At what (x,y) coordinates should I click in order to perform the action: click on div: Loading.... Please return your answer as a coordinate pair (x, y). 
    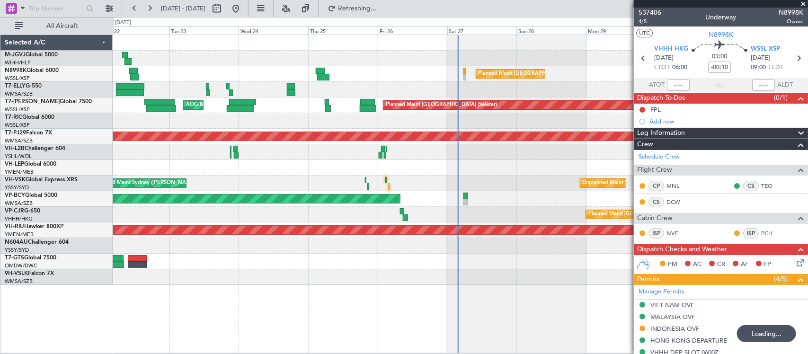
    Looking at the image, I should click on (767, 334).